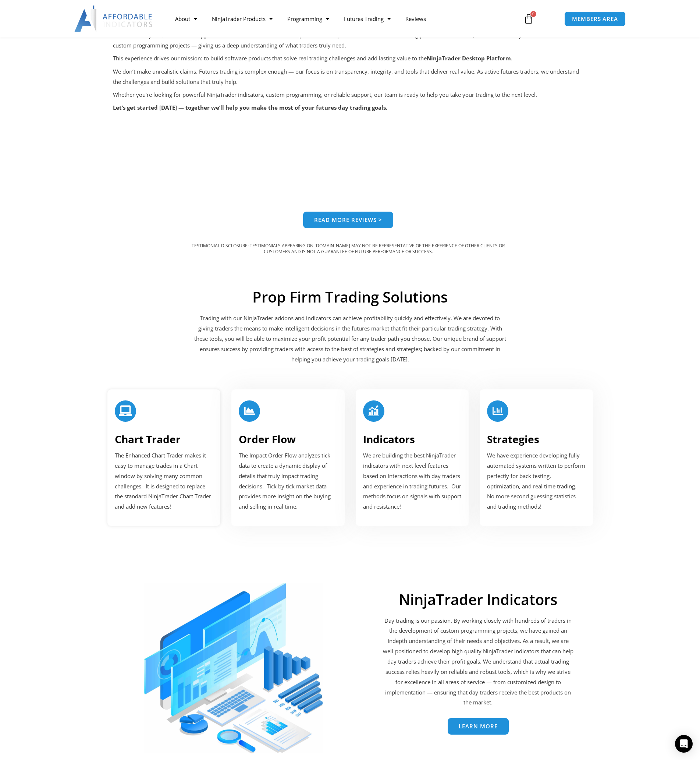 The height and width of the screenshot is (760, 700). Describe the element at coordinates (349, 77) in the screenshot. I see `p: We don’t make unrealistic claims. Futures trading is complex enough — our focus is on transparenc...` at that location.